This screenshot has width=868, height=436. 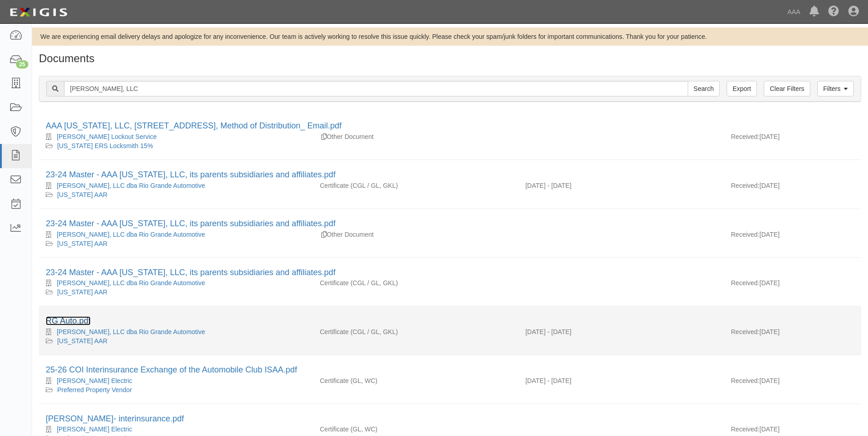 I want to click on div: 25, so click(x=22, y=64).